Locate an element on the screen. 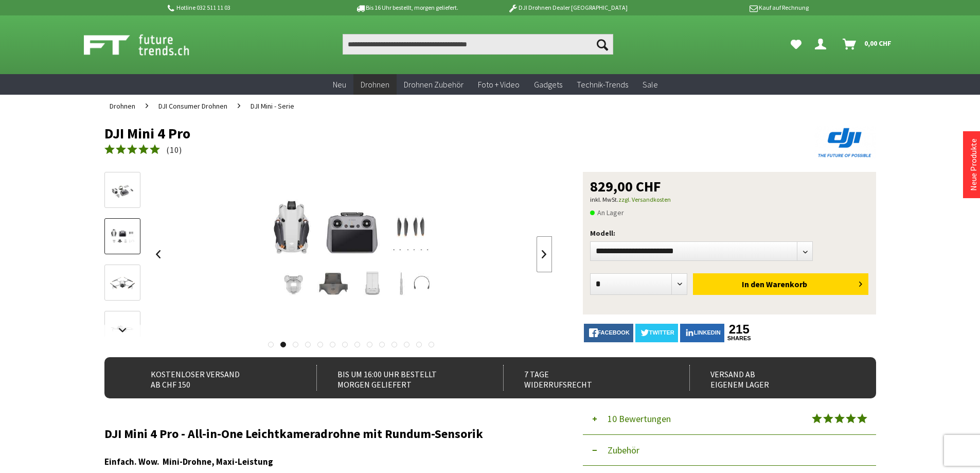  a: Foto + Video is located at coordinates (499, 85).